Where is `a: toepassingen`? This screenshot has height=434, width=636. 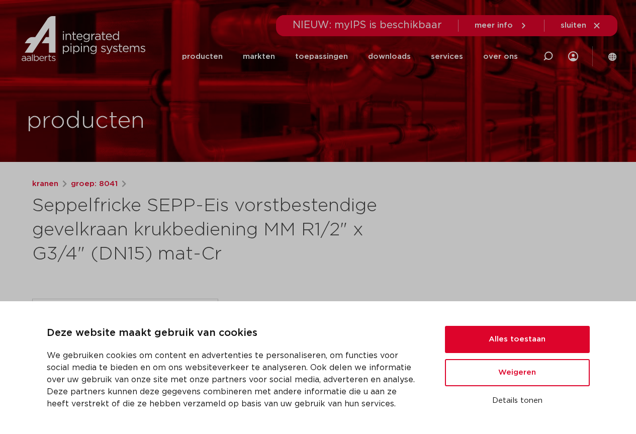 a: toepassingen is located at coordinates (321, 56).